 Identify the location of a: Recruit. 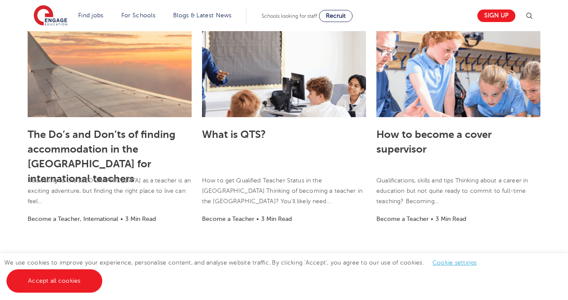
(336, 16).